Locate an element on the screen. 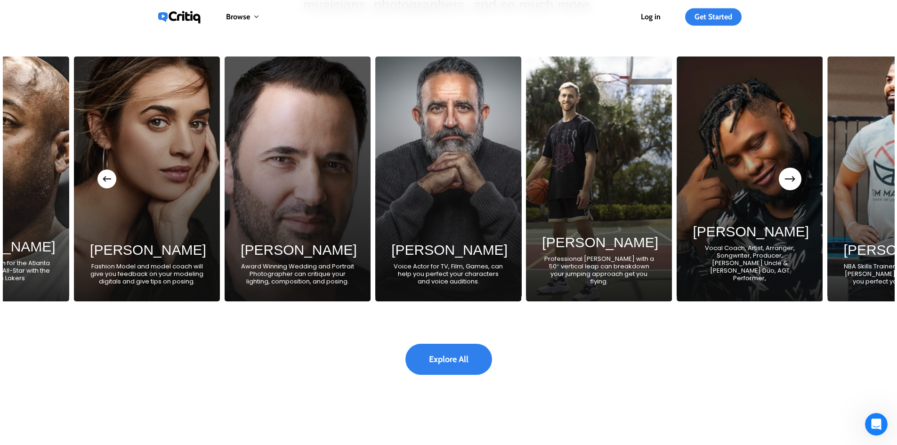  a: Explore All is located at coordinates (449, 359).